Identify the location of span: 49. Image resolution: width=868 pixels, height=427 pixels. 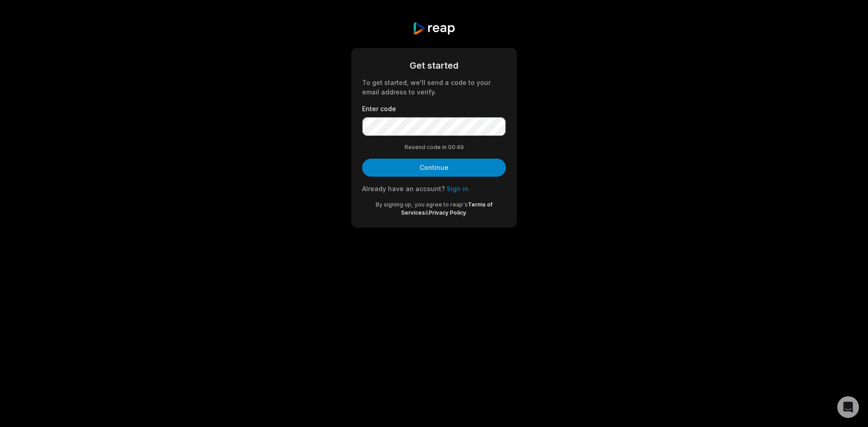
(461, 147).